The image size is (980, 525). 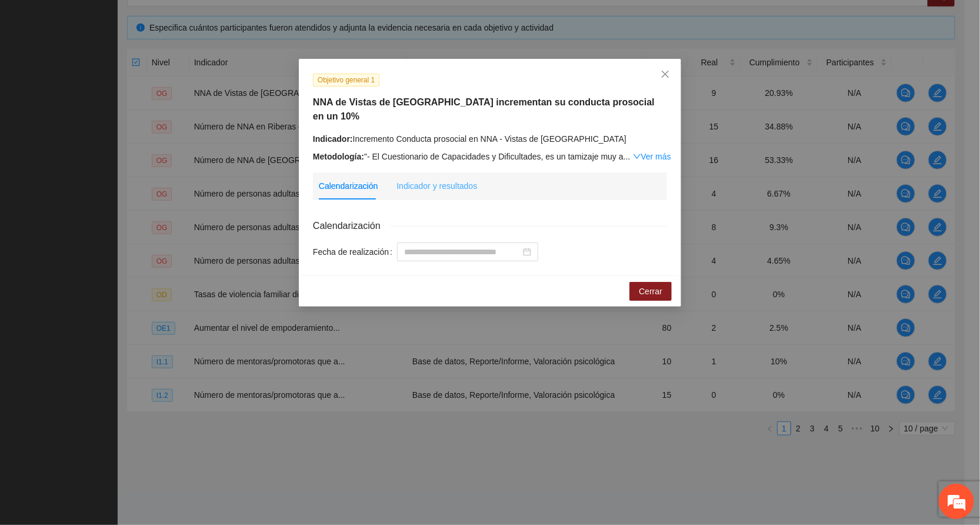 What do you see at coordinates (490, 157) in the screenshot?
I see `div: "- El Cuestionario de Capacidades y Dificultades, es un tamizaje muy a` at bounding box center [490, 157].